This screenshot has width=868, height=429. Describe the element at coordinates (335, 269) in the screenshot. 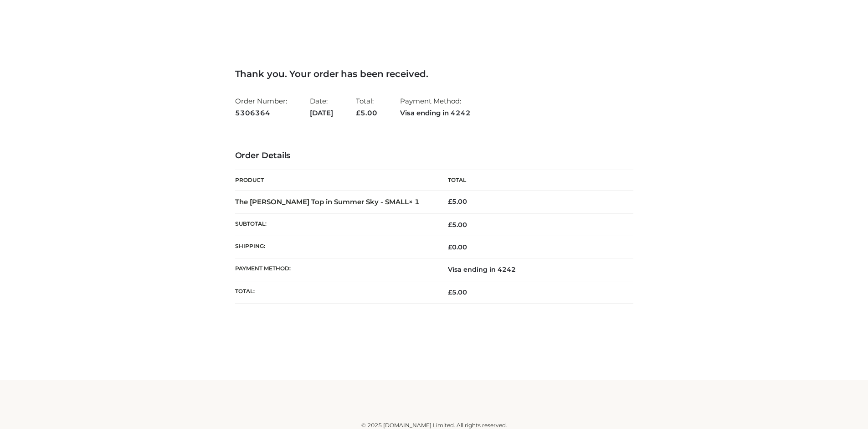

I see `th: Payment method:` at that location.